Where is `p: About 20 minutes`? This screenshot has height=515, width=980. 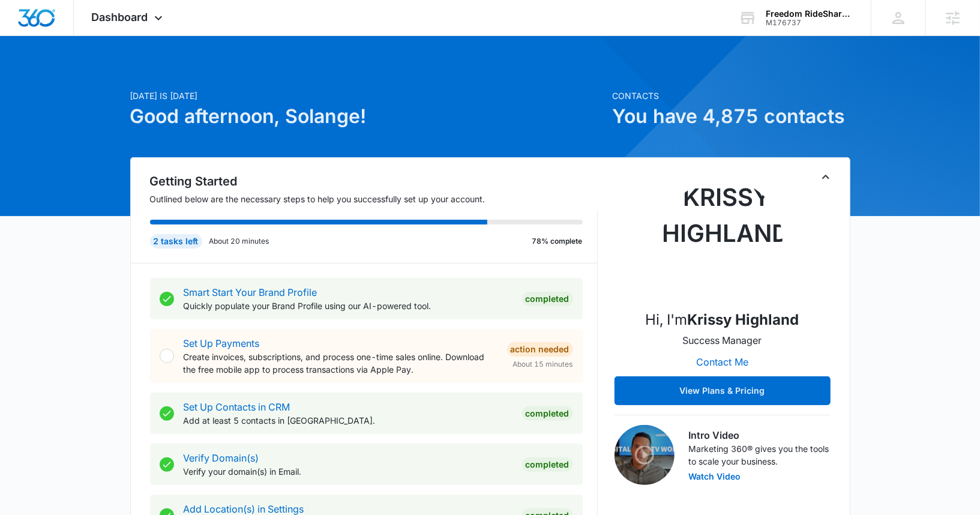 p: About 20 minutes is located at coordinates (240, 241).